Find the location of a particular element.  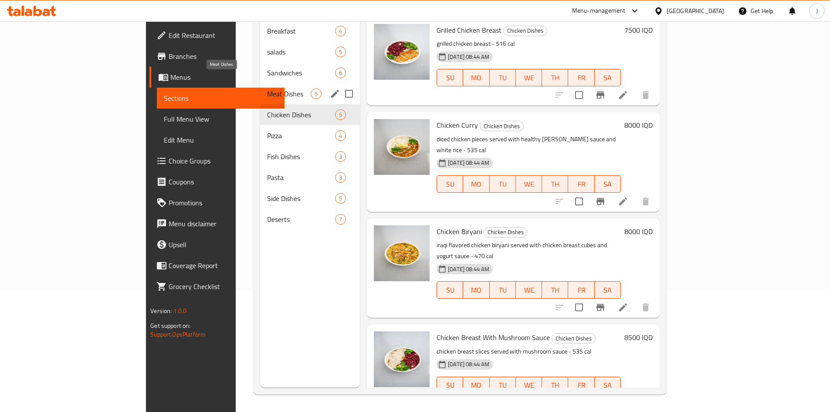

div: Pizza is located at coordinates (301, 136).